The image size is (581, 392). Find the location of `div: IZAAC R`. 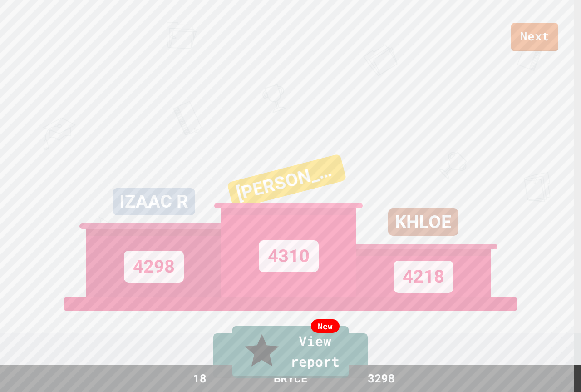

div: IZAAC R is located at coordinates (154, 202).